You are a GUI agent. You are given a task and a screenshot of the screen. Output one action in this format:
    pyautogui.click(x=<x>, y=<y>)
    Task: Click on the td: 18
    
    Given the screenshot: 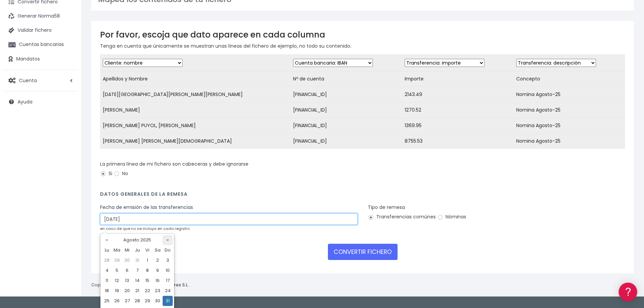 What is the action you would take?
    pyautogui.click(x=107, y=291)
    